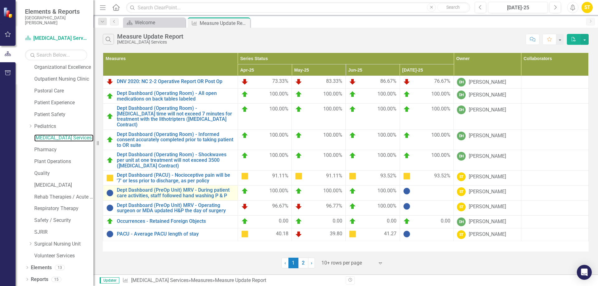  What do you see at coordinates (176, 193) in the screenshot?
I see `a: Dept Dashboard (PreOp Unit) MRV - During patient care activities, staff followed hand washing P & P` at bounding box center [176, 193].